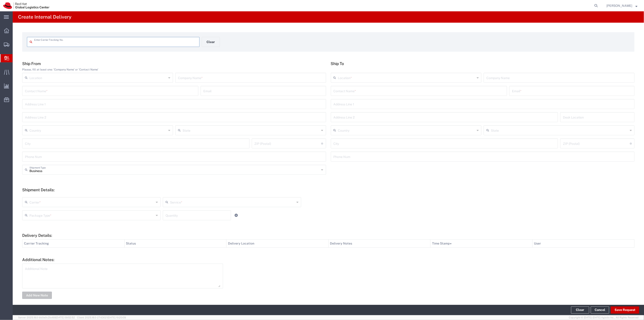  What do you see at coordinates (619, 6) in the screenshot?
I see `span: Jason Alexander` at bounding box center [619, 6].